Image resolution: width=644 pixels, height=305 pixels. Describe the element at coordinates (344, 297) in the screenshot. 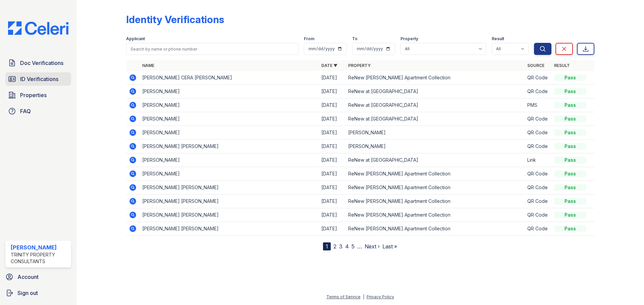

I see `a: Terms of Service` at that location.